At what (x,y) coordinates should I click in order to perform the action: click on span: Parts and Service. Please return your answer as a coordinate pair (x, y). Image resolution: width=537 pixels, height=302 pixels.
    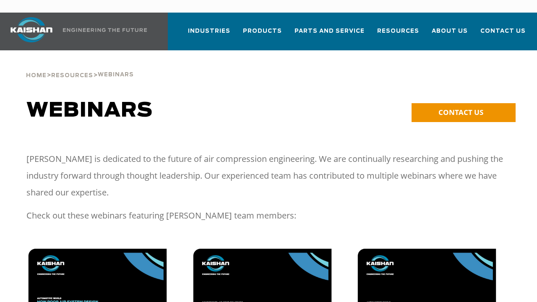
    Looking at the image, I should click on (329, 31).